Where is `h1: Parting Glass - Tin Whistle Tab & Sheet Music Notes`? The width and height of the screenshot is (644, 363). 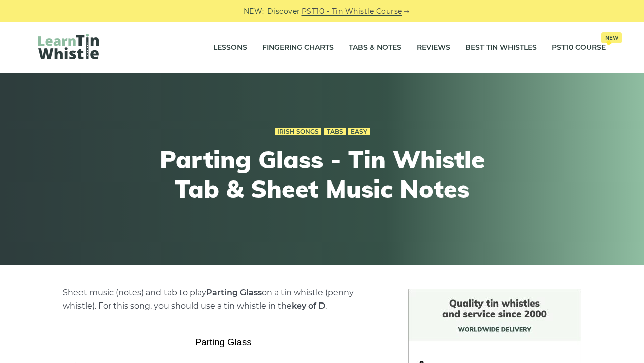
h1: Parting Glass - Tin Whistle Tab & Sheet Music Notes is located at coordinates (322, 174).